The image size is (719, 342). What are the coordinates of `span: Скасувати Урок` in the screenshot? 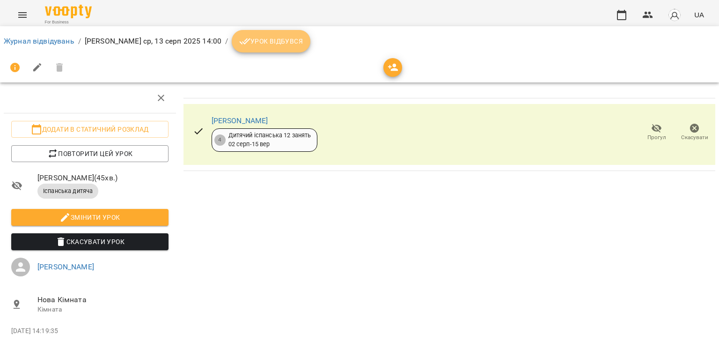 It's located at (90, 242).